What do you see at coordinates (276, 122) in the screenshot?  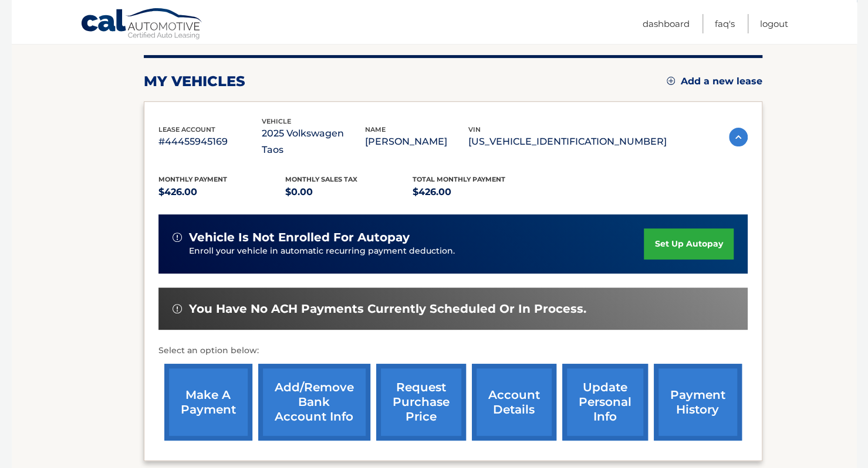 I see `span: vehicle` at bounding box center [276, 122].